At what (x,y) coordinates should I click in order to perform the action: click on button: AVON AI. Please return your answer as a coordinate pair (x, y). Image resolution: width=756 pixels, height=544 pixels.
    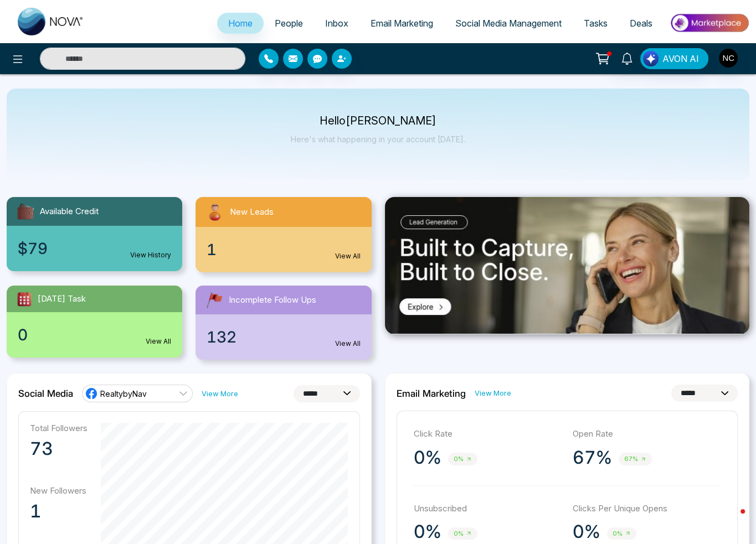
    Looking at the image, I should click on (674, 59).